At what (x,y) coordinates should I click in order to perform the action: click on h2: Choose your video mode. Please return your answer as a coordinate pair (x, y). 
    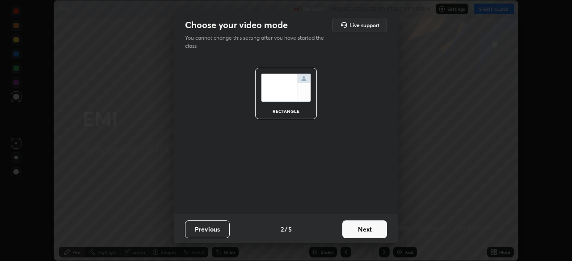
    Looking at the image, I should click on (236, 25).